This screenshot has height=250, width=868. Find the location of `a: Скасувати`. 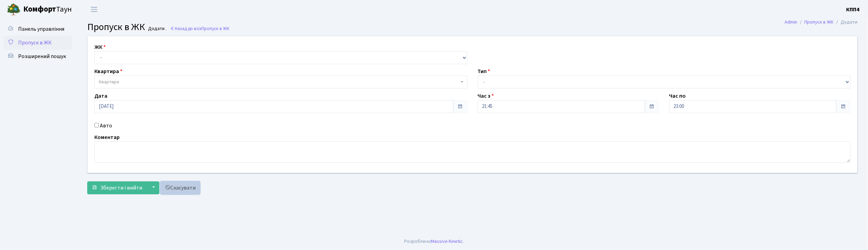

a: Скасувати is located at coordinates (180, 188).